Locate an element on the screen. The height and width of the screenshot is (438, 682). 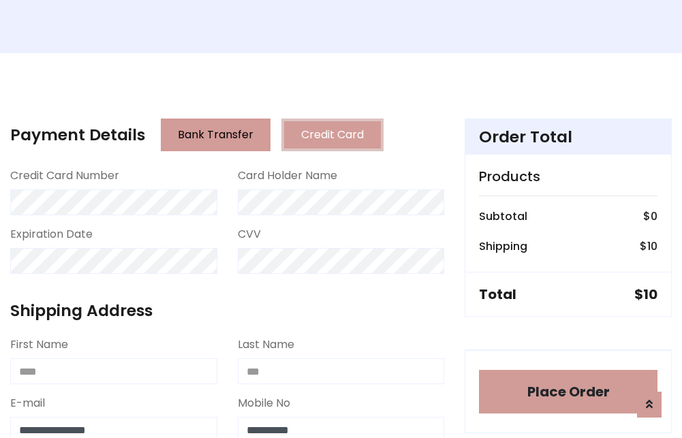
button: Credit Card is located at coordinates (333, 135).